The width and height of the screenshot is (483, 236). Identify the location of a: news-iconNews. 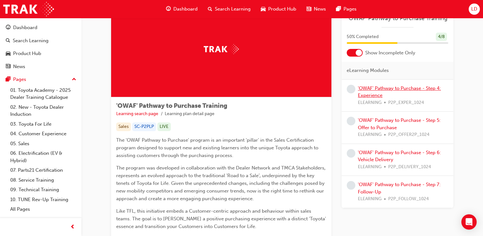
(316, 9).